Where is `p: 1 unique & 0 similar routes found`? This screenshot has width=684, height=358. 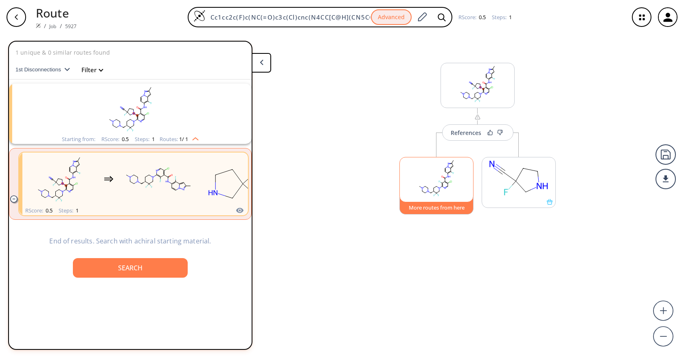 p: 1 unique & 0 similar routes found is located at coordinates (63, 52).